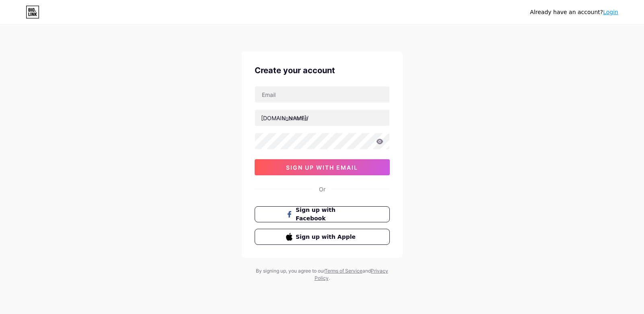 This screenshot has width=644, height=314. I want to click on button: sign up with email, so click(322, 168).